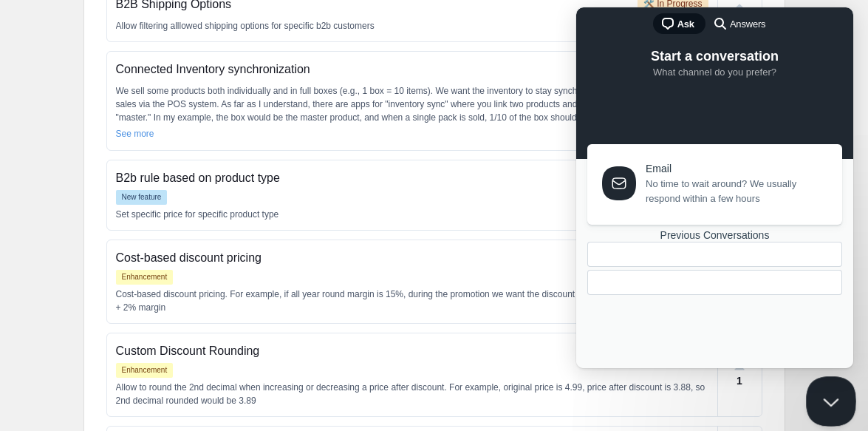 This screenshot has width=868, height=431. Describe the element at coordinates (381, 258) in the screenshot. I see `p: Cost-based discount pricing` at that location.